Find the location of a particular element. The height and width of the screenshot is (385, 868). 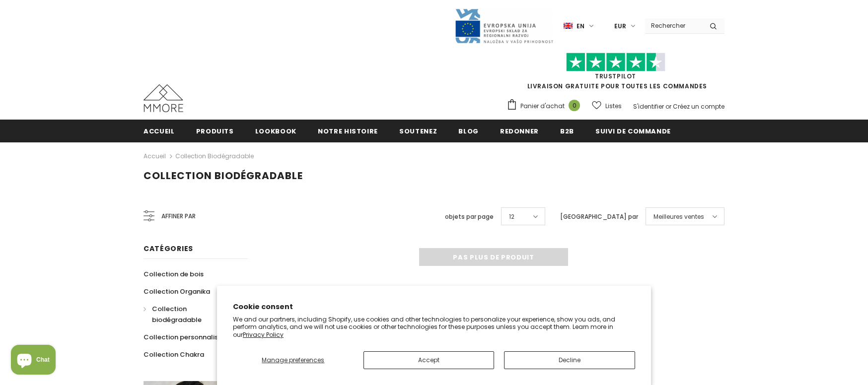

span: Collection Chakra is located at coordinates (174, 355).